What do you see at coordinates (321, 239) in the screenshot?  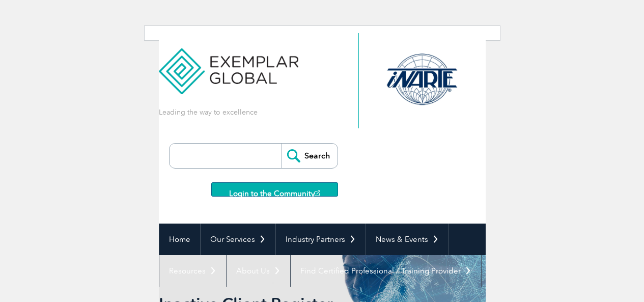 I see `a: Industry Partners` at bounding box center [321, 239].